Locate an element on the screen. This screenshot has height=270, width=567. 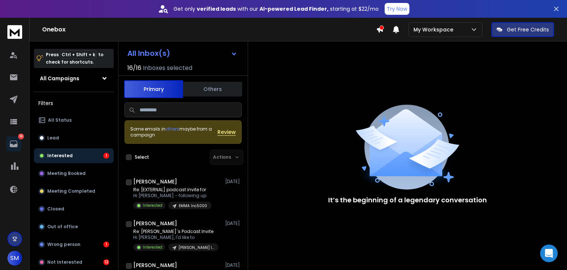
img: logo is located at coordinates (15, 32).